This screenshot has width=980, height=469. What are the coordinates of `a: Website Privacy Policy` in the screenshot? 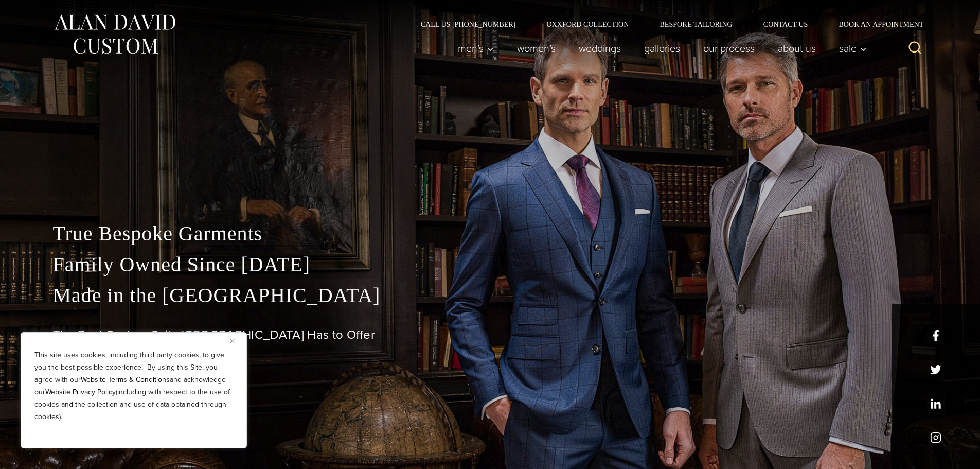 It's located at (81, 392).